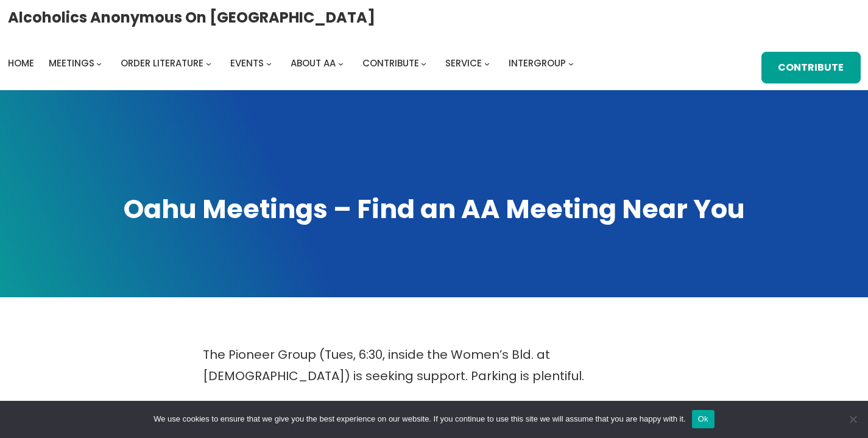 The width and height of the screenshot is (868, 438). What do you see at coordinates (340, 63) in the screenshot?
I see `button: About AA submenu` at bounding box center [340, 63].